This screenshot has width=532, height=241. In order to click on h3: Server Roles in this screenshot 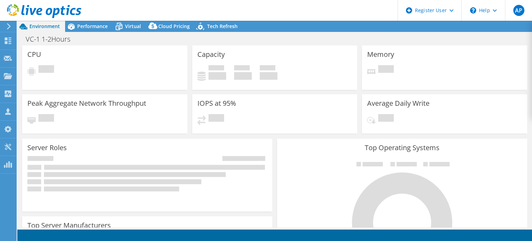, I will do `click(47, 147)`.